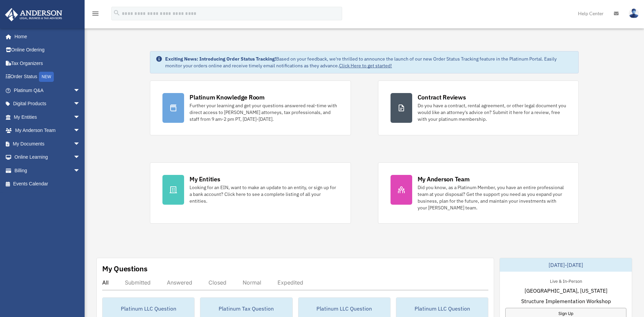 The height and width of the screenshot is (317, 644). Describe the element at coordinates (252, 282) in the screenshot. I see `div: Normal` at that location.